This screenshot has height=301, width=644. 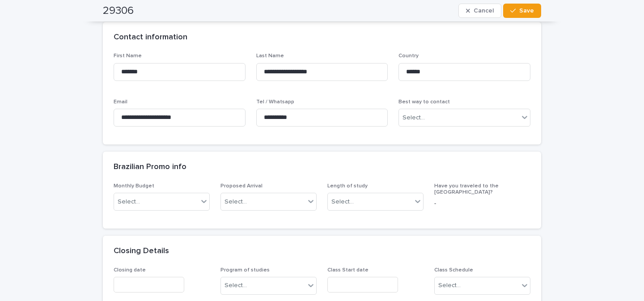 I want to click on h2: Brazilian Promo info, so click(x=150, y=168).